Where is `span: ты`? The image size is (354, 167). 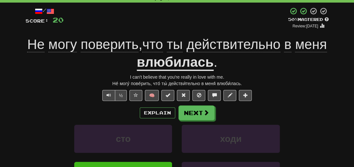 span: ты is located at coordinates (174, 44).